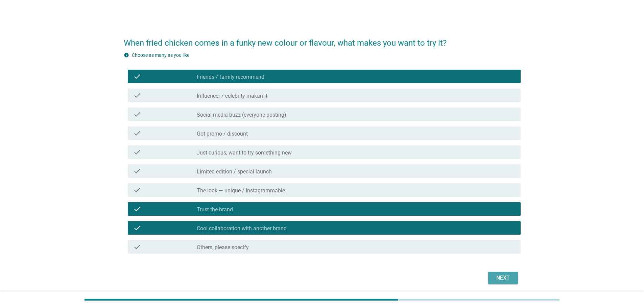 The height and width of the screenshot is (308, 644). I want to click on label: The look — unique / Instagrammable, so click(241, 191).